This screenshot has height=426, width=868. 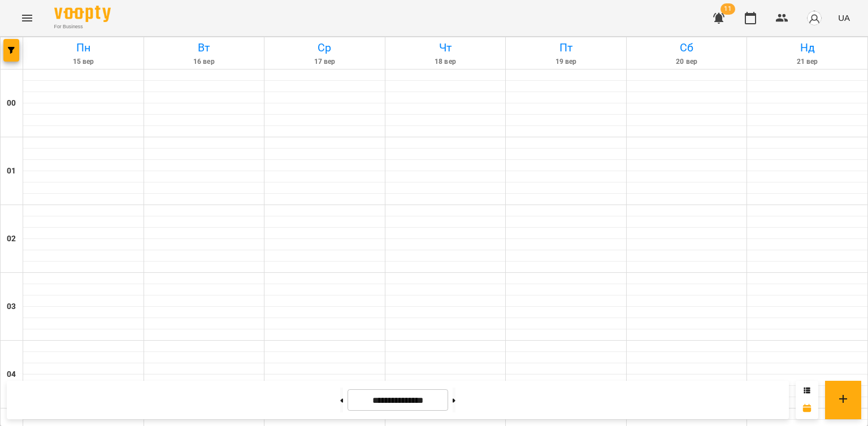 What do you see at coordinates (445, 47) in the screenshot?
I see `h6: Чт` at bounding box center [445, 47].